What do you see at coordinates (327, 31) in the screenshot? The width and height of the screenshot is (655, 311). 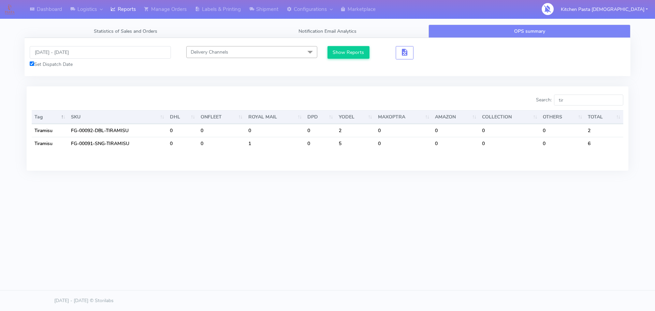 I see `span: Notification Email Analytics` at bounding box center [327, 31].